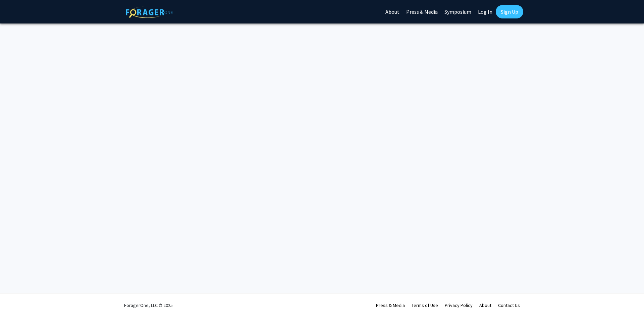 Image resolution: width=644 pixels, height=317 pixels. Describe the element at coordinates (391, 305) in the screenshot. I see `a: Press & Media` at that location.